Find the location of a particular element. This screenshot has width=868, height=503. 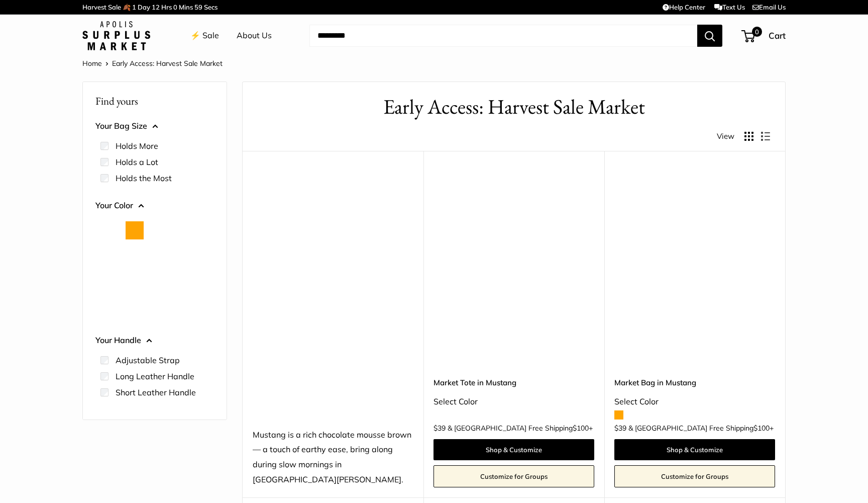

label: Holds More is located at coordinates (137, 146).